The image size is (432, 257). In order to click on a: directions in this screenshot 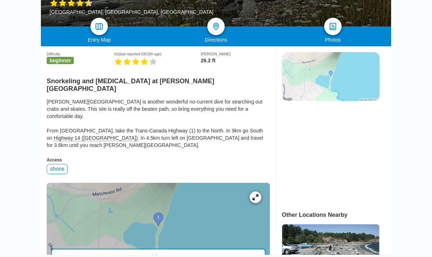, I will do `click(216, 27)`.